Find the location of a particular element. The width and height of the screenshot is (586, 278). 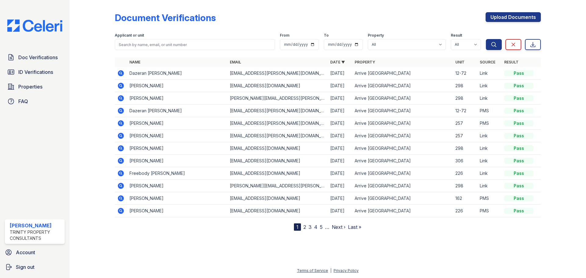

button: Sign out is located at coordinates (35, 267).